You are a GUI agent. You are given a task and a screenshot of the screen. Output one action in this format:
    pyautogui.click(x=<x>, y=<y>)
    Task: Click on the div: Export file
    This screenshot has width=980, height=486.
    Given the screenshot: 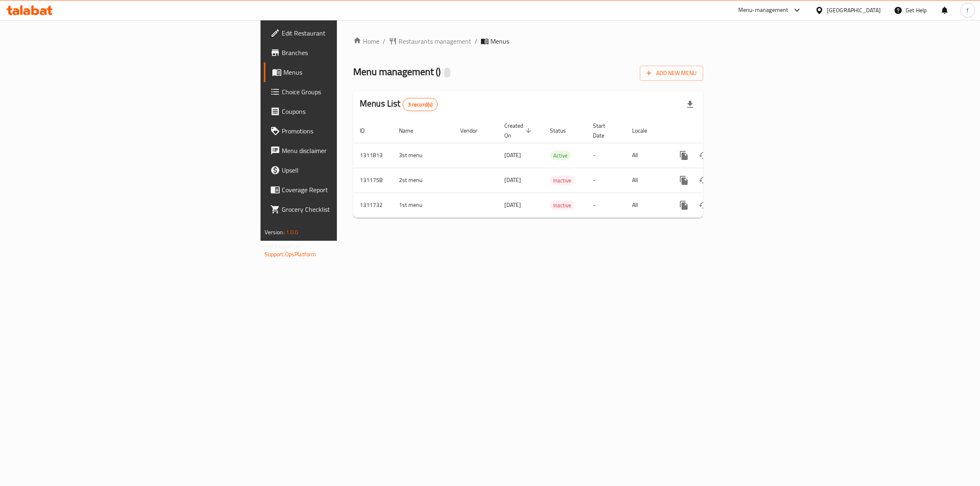 What is the action you would take?
    pyautogui.click(x=690, y=104)
    